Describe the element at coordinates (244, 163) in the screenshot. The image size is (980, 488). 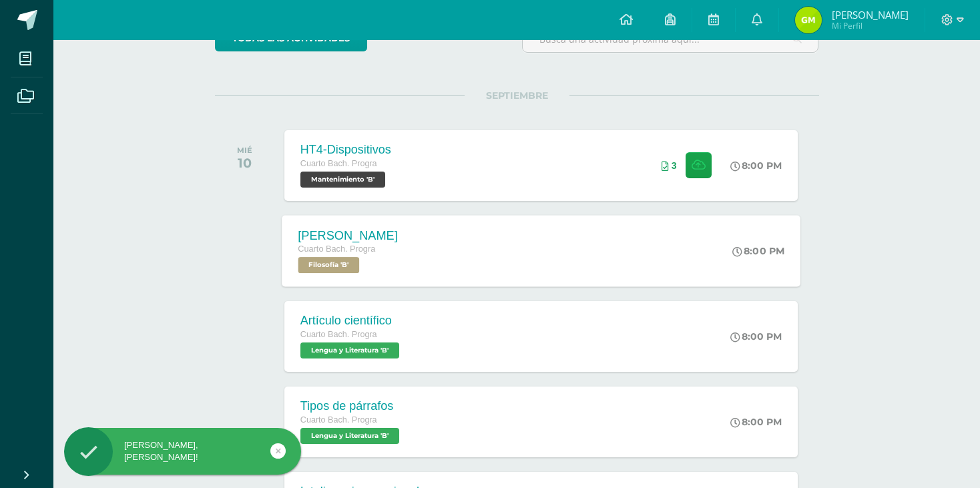
I see `div: 10` at that location.